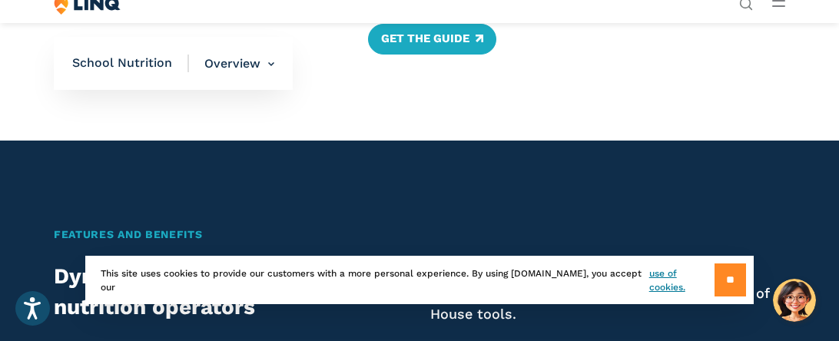 Image resolution: width=839 pixels, height=341 pixels. What do you see at coordinates (794, 300) in the screenshot?
I see `button: Hello, have a question? Let’s chat.` at bounding box center [794, 300].